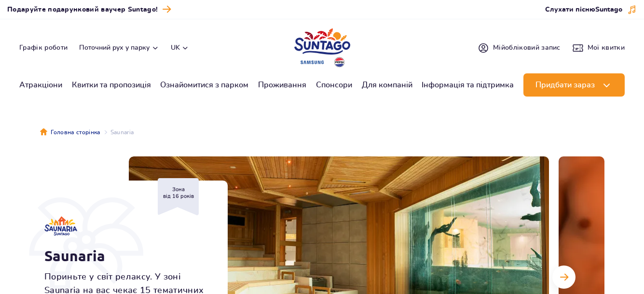 The image size is (644, 294). Describe the element at coordinates (117, 132) in the screenshot. I see `li: Saunaria` at that location.